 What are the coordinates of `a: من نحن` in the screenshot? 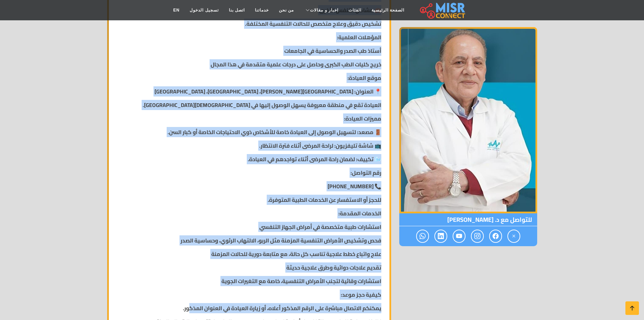 It's located at (287, 11).